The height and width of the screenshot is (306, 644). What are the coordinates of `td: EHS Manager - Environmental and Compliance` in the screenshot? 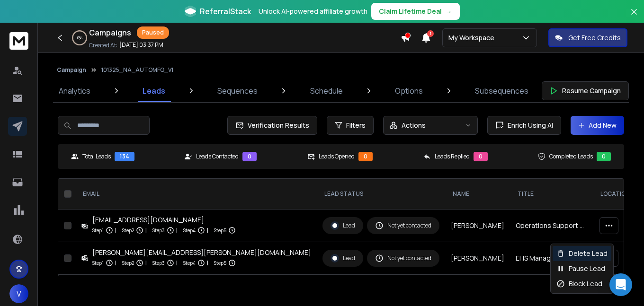 It's located at (551, 259).